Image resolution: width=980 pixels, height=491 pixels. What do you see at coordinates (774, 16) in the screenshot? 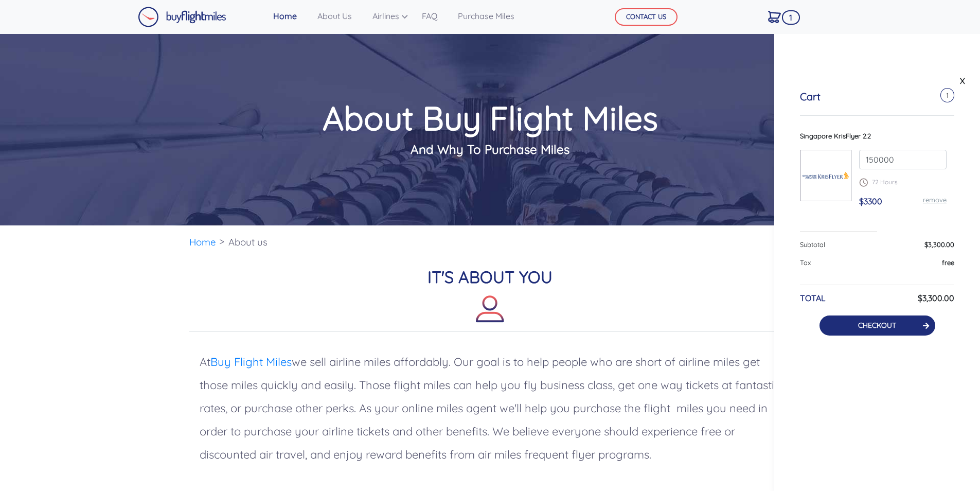
I see `a: 1` at bounding box center [774, 16].